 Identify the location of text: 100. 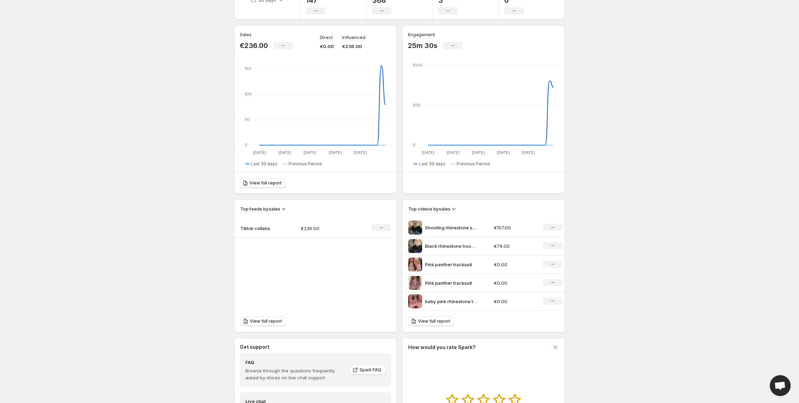
(248, 94).